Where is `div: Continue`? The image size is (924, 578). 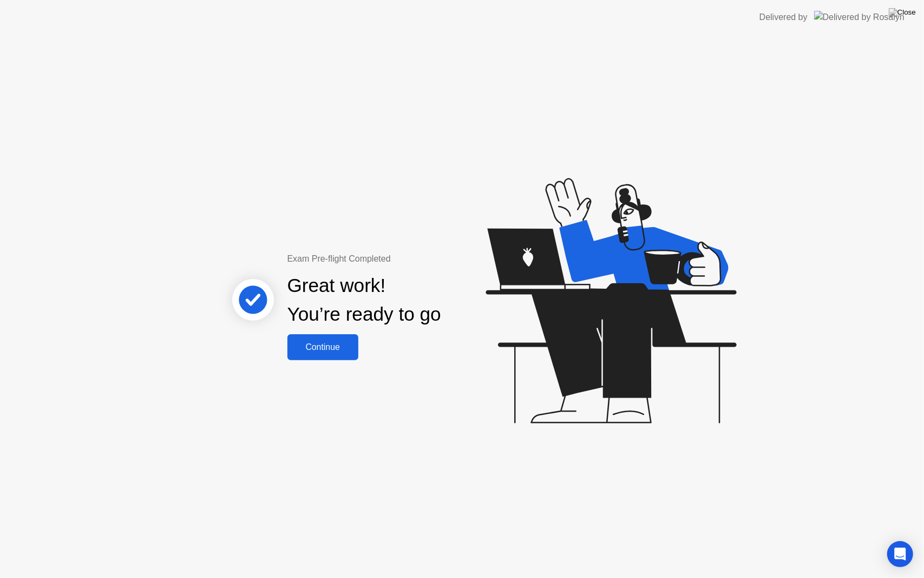 div: Continue is located at coordinates (323, 347).